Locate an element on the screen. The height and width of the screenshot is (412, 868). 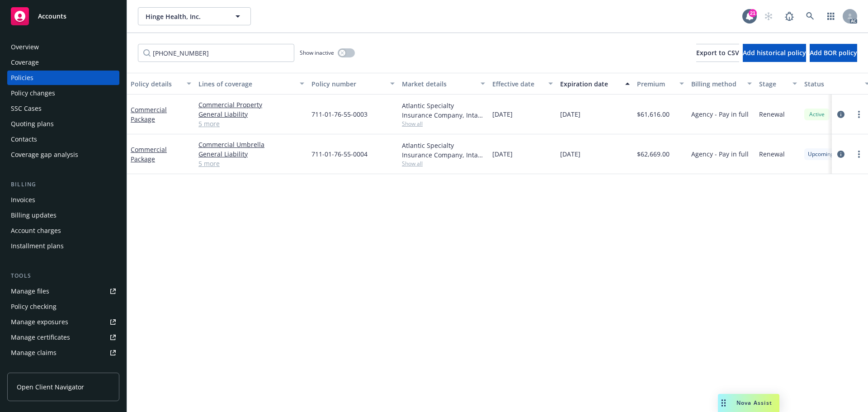
span: Open Client Navigator is located at coordinates (50, 386).